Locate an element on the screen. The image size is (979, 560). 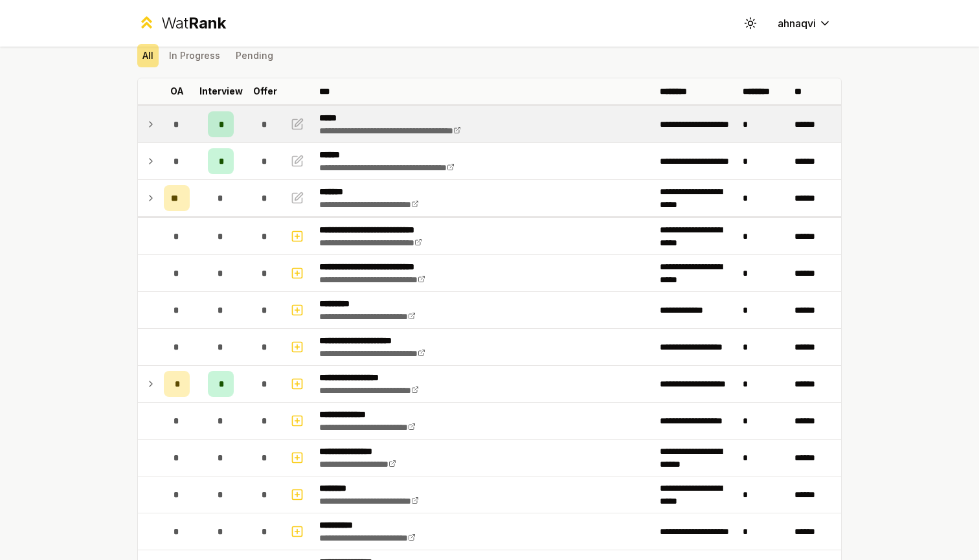
a: WatRank is located at coordinates (181, 24).